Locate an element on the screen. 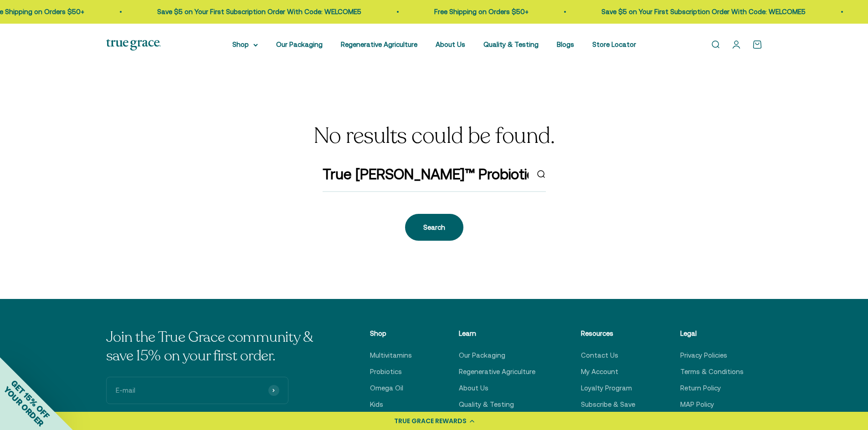 The width and height of the screenshot is (868, 430). a: Terms & Conditions is located at coordinates (712, 372).